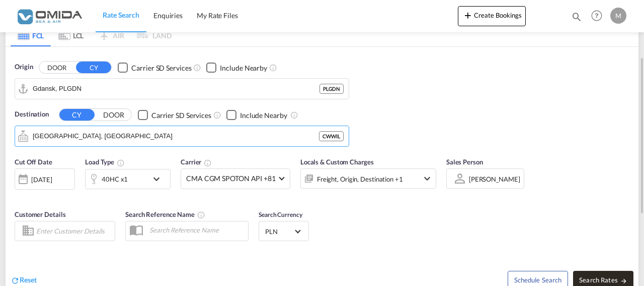 The width and height of the screenshot is (644, 286). Describe the element at coordinates (71, 35) in the screenshot. I see `md-tab-item: LCL` at that location.